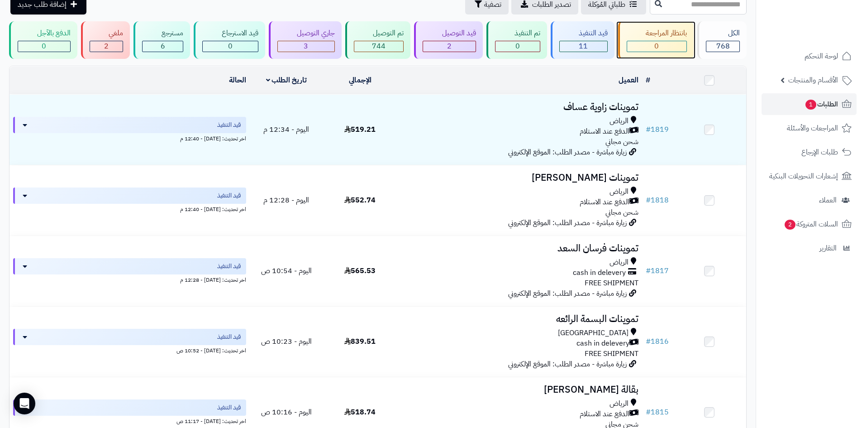 This screenshot has width=862, height=428. What do you see at coordinates (722, 40) in the screenshot?
I see `a: الكل768` at bounding box center [722, 40].